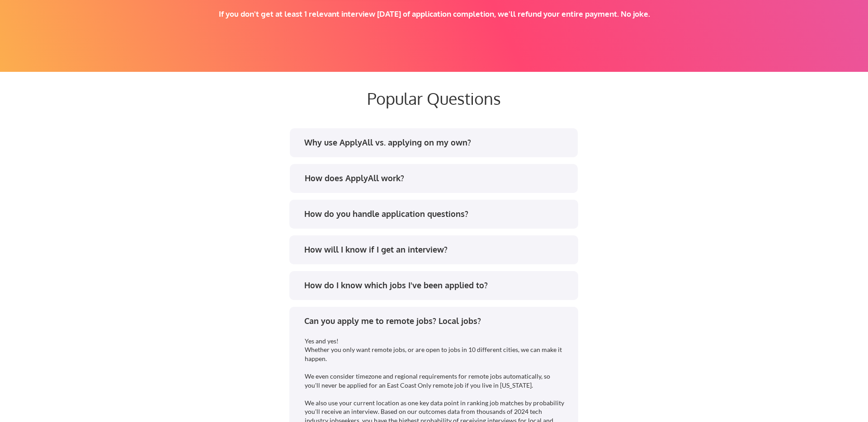 Image resolution: width=868 pixels, height=422 pixels. I want to click on div: How will I know if I get an interview?, so click(437, 250).